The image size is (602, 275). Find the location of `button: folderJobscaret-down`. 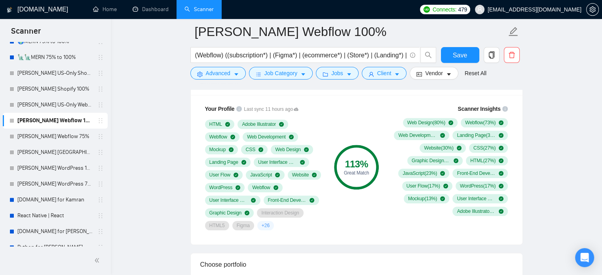

button: folderJobscaret-down is located at coordinates (337, 73).